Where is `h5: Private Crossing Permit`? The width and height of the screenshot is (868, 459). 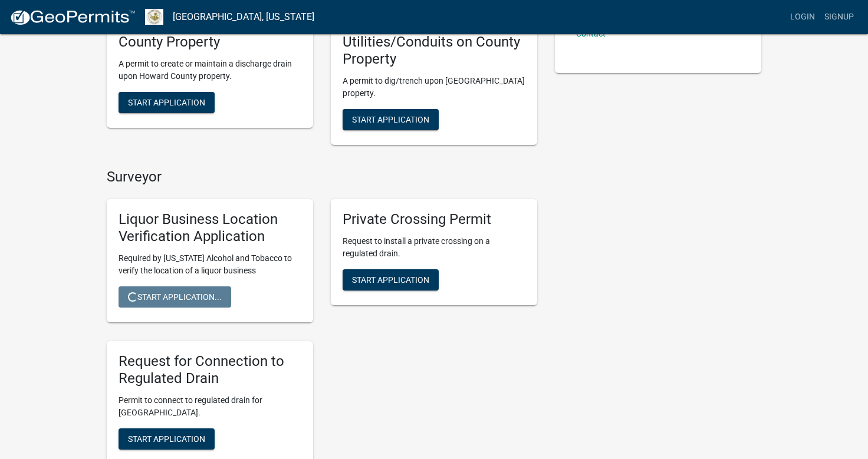
h5: Private Crossing Permit is located at coordinates (434, 219).